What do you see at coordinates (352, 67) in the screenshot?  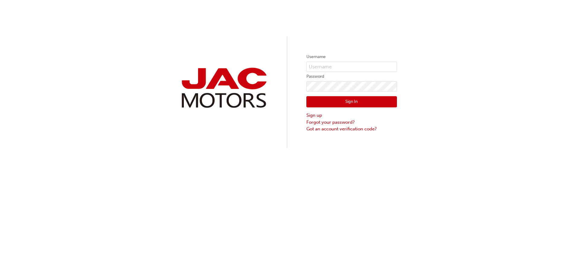 I see `input: Username` at bounding box center [352, 67].